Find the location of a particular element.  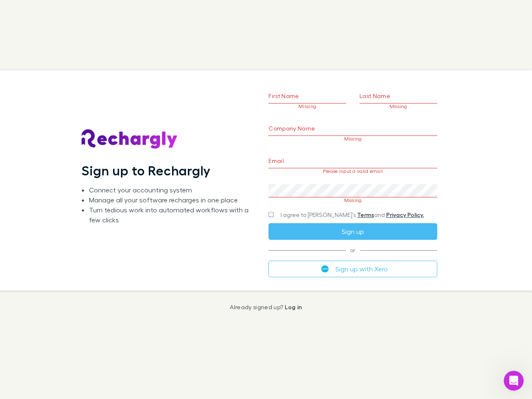

a: Terms is located at coordinates (365, 214).